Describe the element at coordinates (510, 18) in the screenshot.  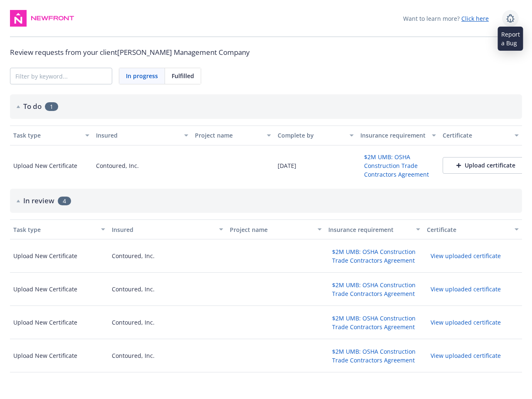
I see `a: Report a Bug` at that location.